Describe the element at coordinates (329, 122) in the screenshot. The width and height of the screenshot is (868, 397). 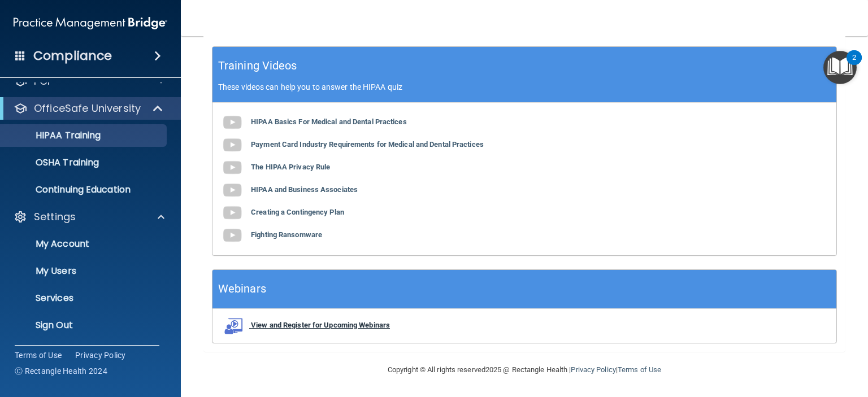
I see `b: HIPAA Basics For Medical and Dental Practices` at that location.